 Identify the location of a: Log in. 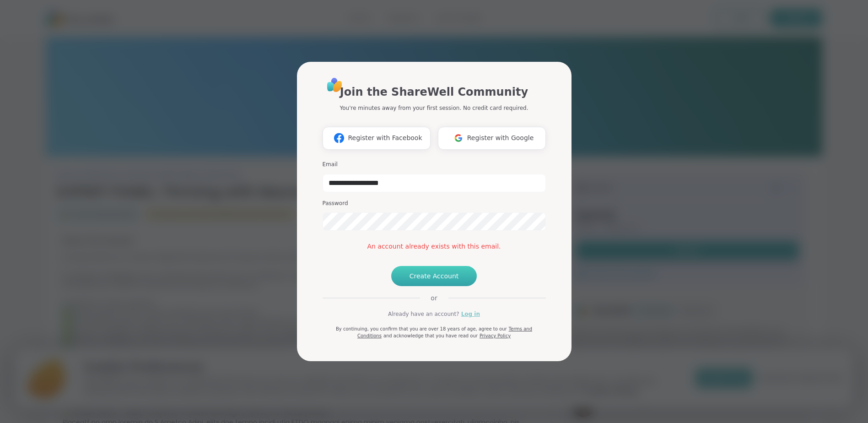
(470, 314).